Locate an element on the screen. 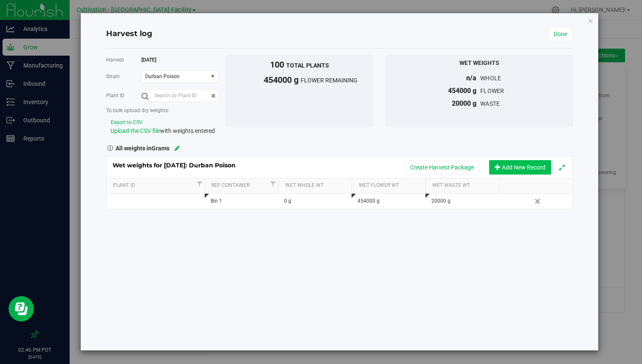 The width and height of the screenshot is (642, 364). div: Bin 1 is located at coordinates (244, 201).